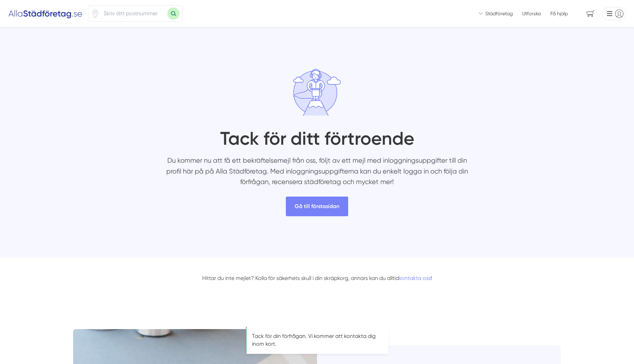 This screenshot has width=634, height=364. Describe the element at coordinates (45, 14) in the screenshot. I see `a: Alla Städföretag` at that location.